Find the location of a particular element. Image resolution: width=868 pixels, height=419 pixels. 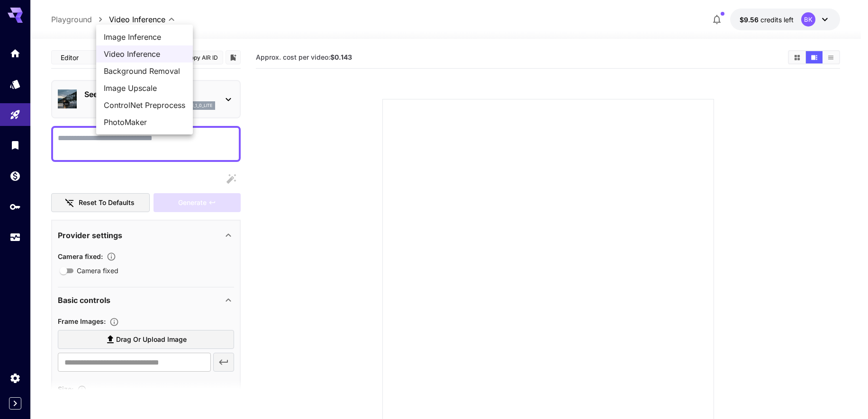

span: Background Removal is located at coordinates (144, 71).